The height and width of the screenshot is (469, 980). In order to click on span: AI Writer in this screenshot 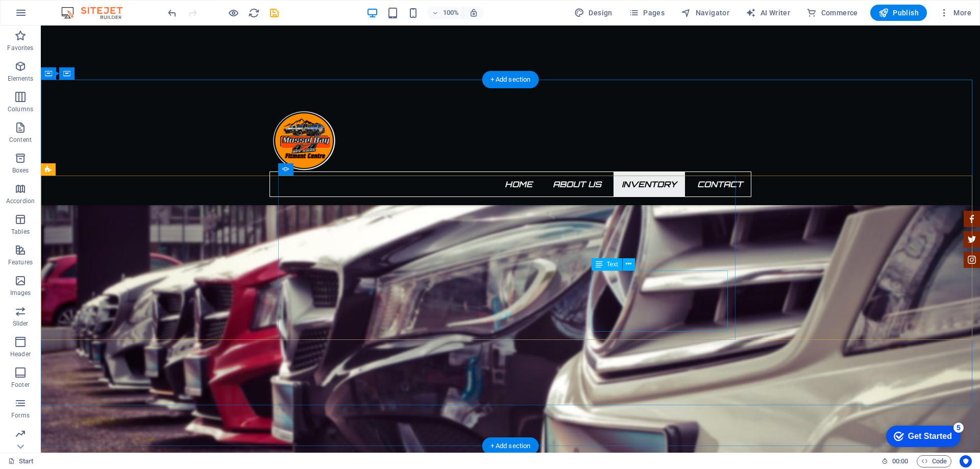, I will do `click(768, 13)`.